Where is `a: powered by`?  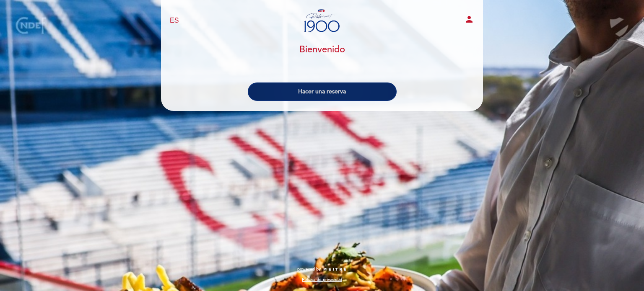
a: powered by is located at coordinates (322, 270).